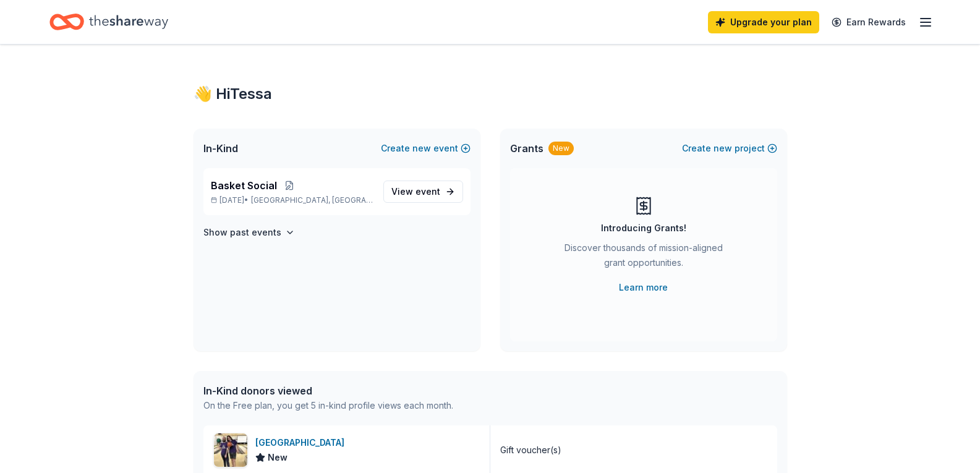 The image size is (980, 473). I want to click on a: Earn Rewards, so click(868, 22).